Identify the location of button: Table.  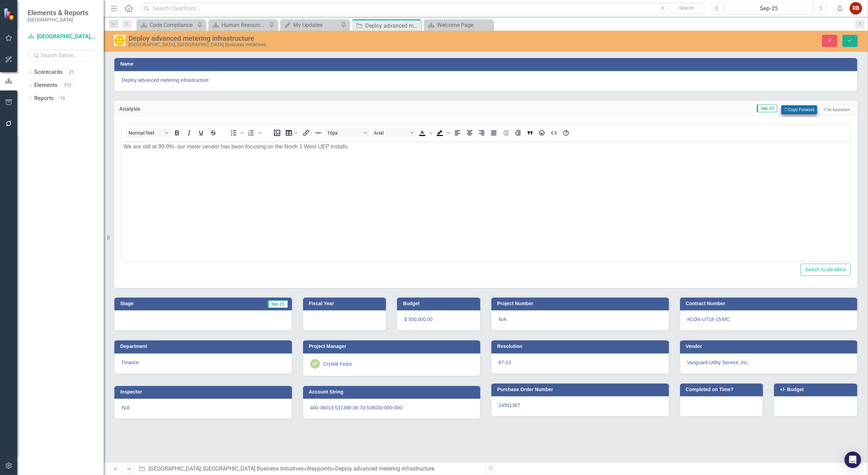
(291, 133).